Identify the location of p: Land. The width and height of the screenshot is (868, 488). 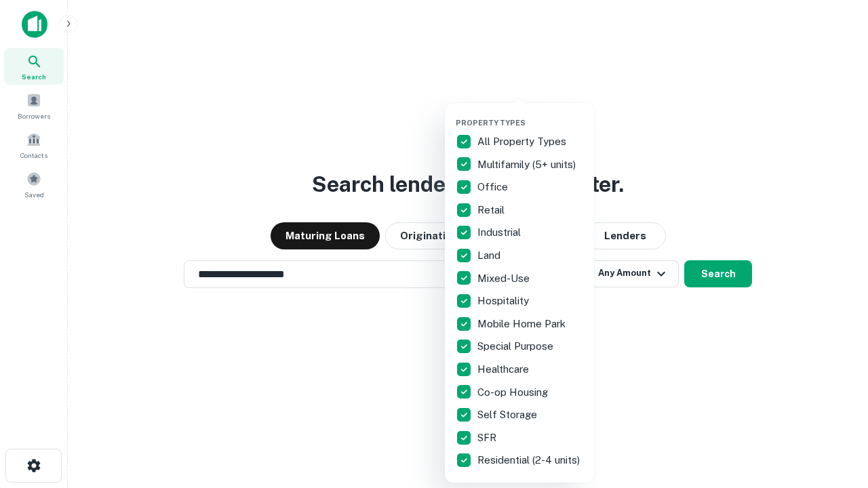
(490, 255).